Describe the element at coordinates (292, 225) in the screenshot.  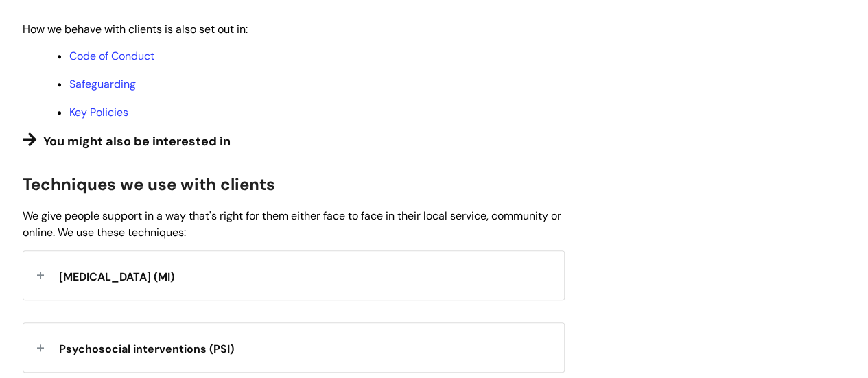
I see `span: We give people support in a way that's right for them either face to face in their local service,...` at that location.